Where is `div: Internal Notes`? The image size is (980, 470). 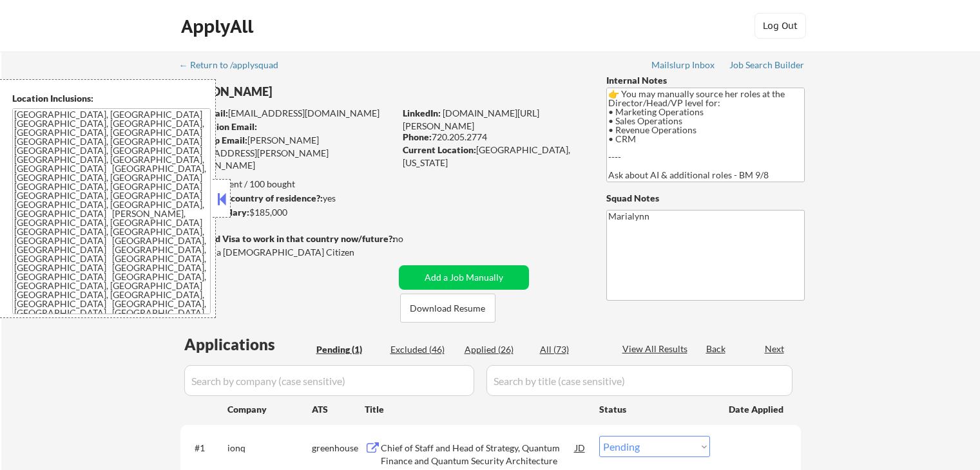 div: Internal Notes is located at coordinates (705, 80).